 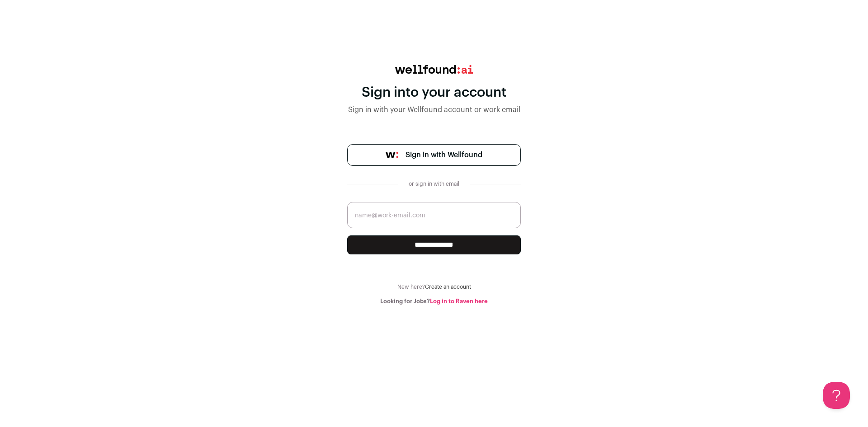 What do you see at coordinates (434, 287) in the screenshot?
I see `div: New here?` at bounding box center [434, 287].